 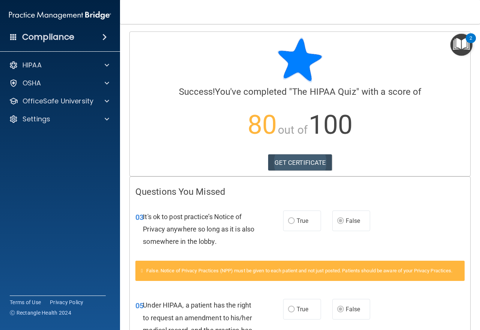 I want to click on img: PMB logo, so click(x=60, y=15).